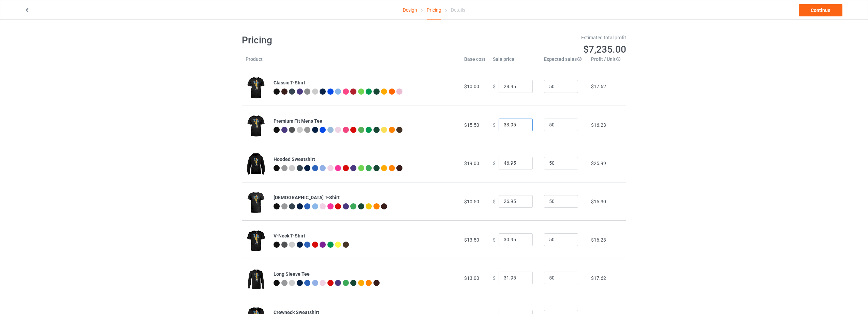  I want to click on span: $7,235.00, so click(605, 49).